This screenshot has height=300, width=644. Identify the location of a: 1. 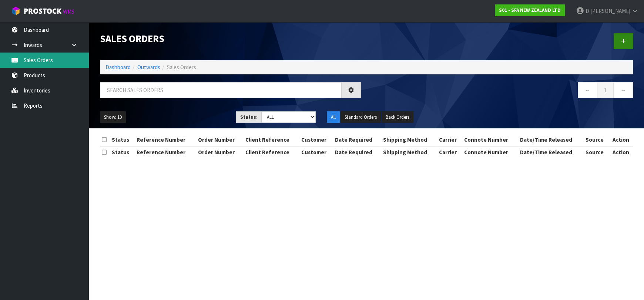
(605, 90).